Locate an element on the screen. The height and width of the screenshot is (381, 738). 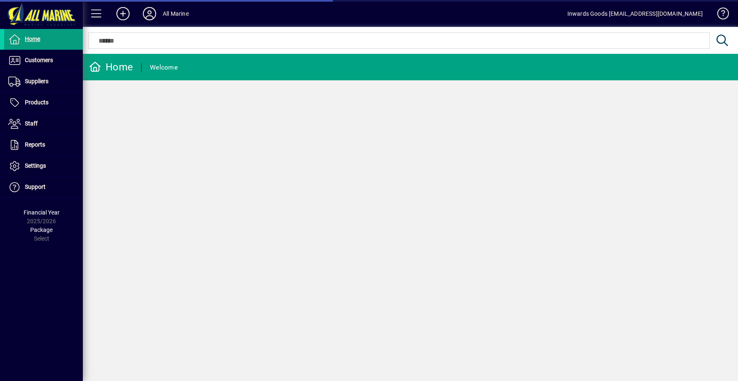
span: Staff is located at coordinates (31, 123).